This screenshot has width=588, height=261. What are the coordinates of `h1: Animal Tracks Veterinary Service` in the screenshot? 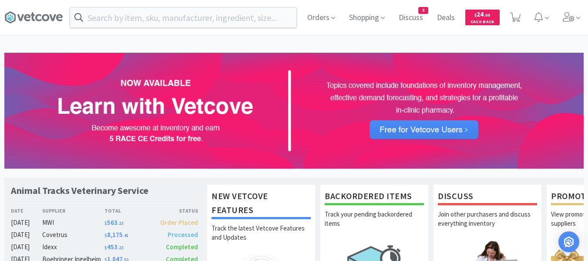 It's located at (80, 190).